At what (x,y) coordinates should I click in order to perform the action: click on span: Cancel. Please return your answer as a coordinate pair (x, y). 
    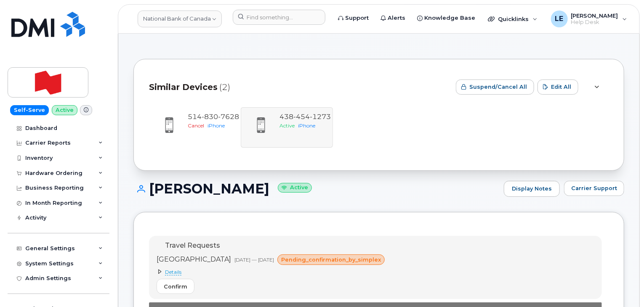
    Looking at the image, I should click on (196, 125).